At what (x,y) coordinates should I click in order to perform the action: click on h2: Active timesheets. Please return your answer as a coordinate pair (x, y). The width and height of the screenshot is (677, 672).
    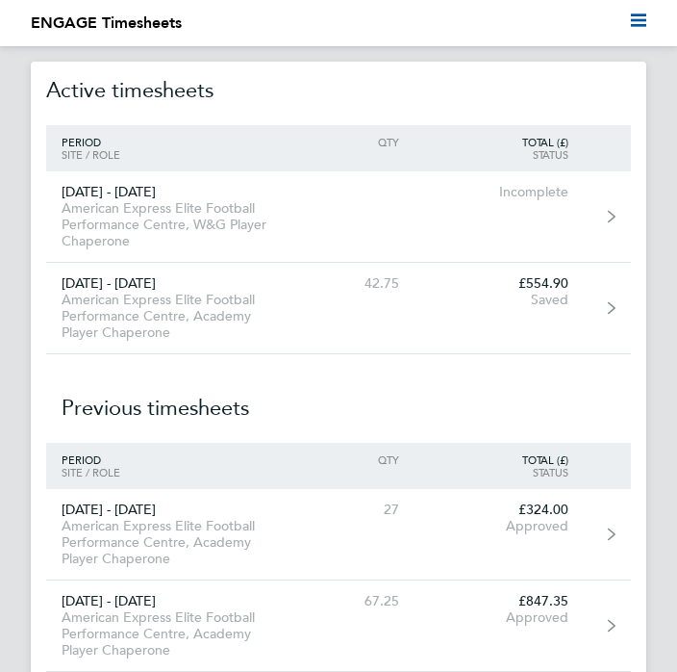
    Looking at the image, I should click on (339, 90).